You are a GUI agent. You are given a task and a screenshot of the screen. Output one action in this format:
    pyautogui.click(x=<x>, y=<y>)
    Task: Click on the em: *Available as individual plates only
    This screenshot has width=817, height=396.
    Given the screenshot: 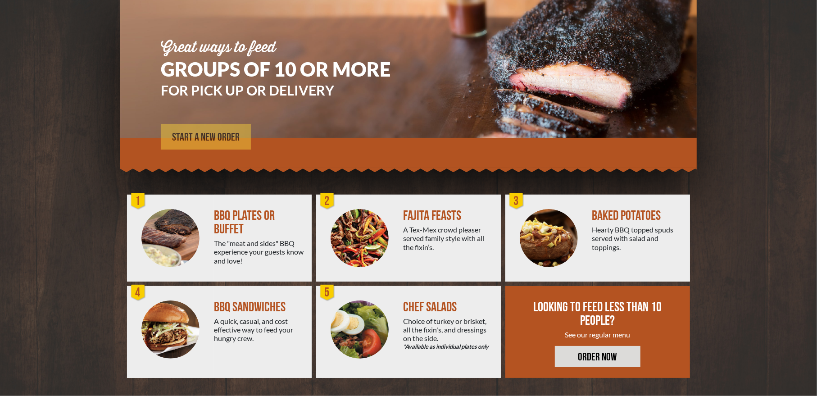 What is the action you would take?
    pyautogui.click(x=448, y=346)
    